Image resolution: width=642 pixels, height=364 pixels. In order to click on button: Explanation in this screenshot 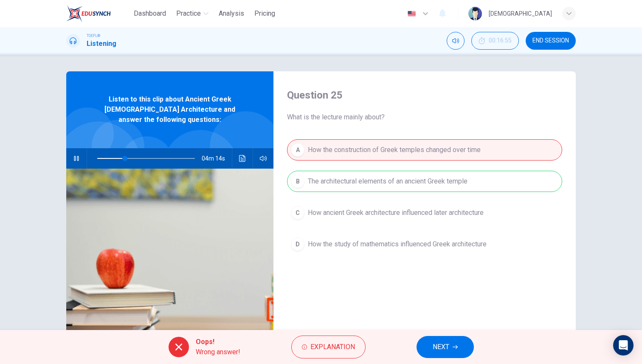, I will do `click(328, 347)`.